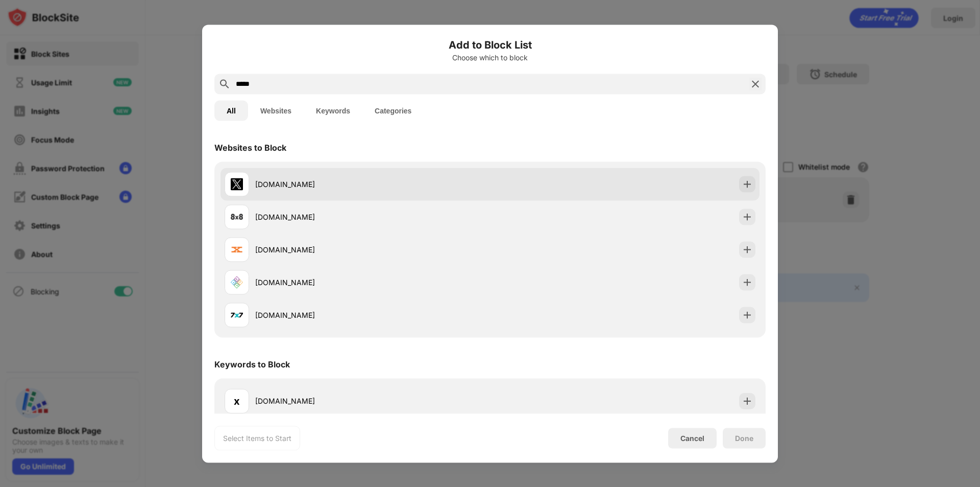 The image size is (980, 487). Describe the element at coordinates (276, 110) in the screenshot. I see `button: Websites` at that location.